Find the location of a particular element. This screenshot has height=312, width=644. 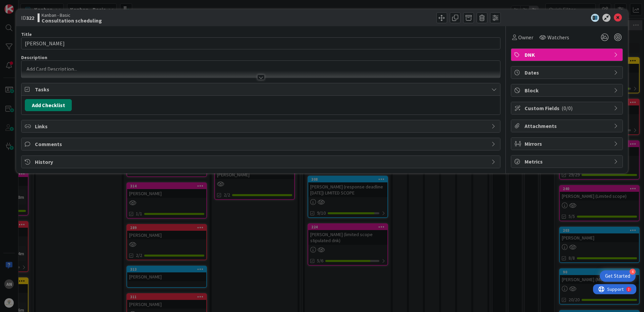

button: Add Checklist is located at coordinates (48, 105).